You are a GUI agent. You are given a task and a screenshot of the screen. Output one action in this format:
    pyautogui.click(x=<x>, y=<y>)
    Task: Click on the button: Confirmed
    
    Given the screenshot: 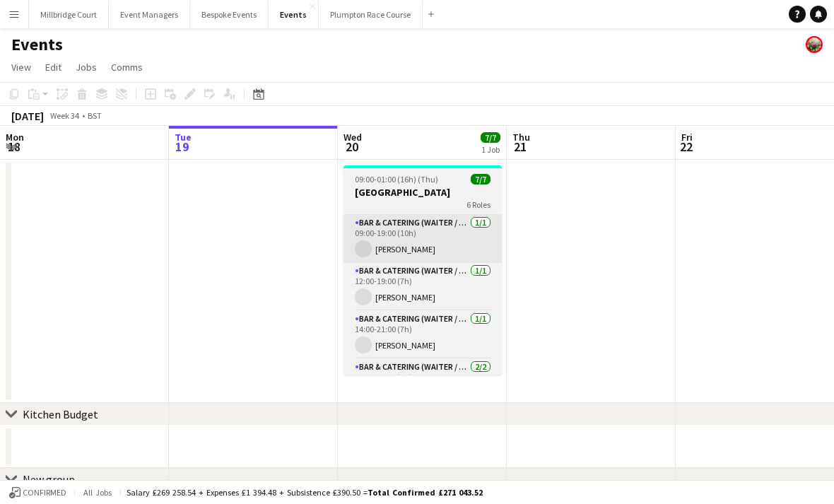 What is the action you would take?
    pyautogui.click(x=37, y=493)
    